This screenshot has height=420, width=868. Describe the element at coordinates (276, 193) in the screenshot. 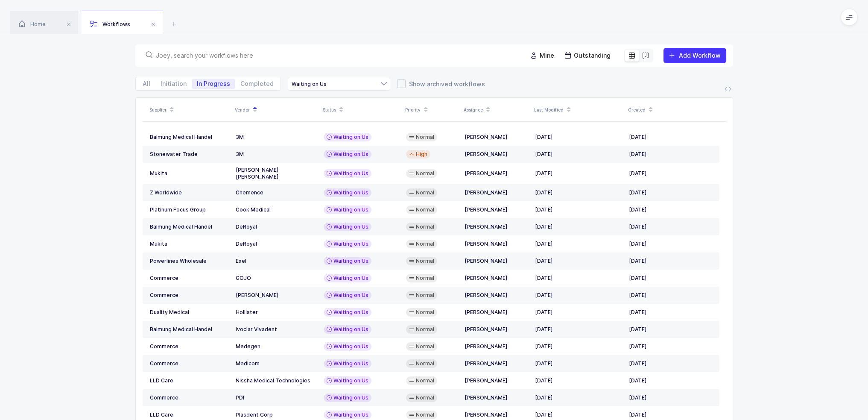

I see `div: Chemence` at that location.